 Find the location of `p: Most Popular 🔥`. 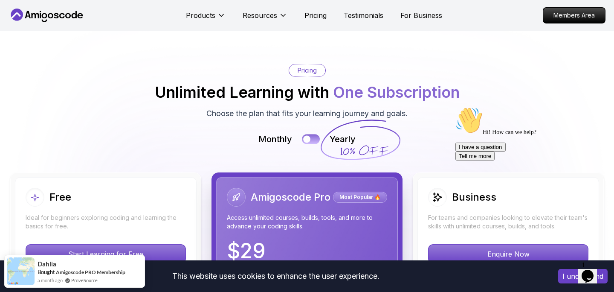

p: Most Popular 🔥 is located at coordinates (360, 197).